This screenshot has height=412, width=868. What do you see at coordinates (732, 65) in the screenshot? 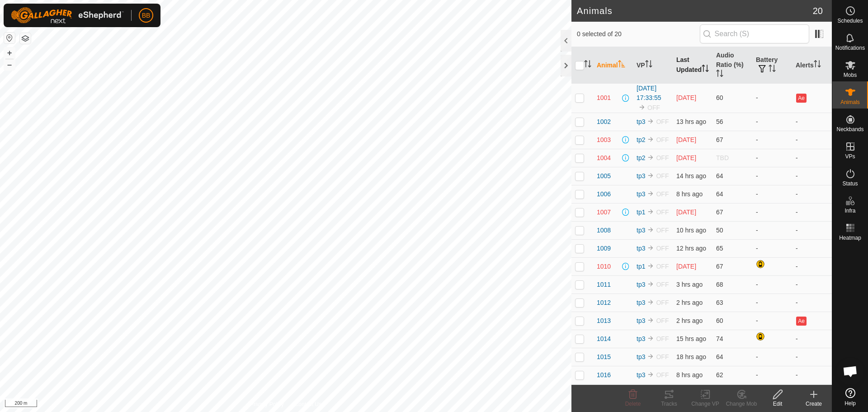
I see `th: Audio Ratio (%)` at bounding box center [732, 65].